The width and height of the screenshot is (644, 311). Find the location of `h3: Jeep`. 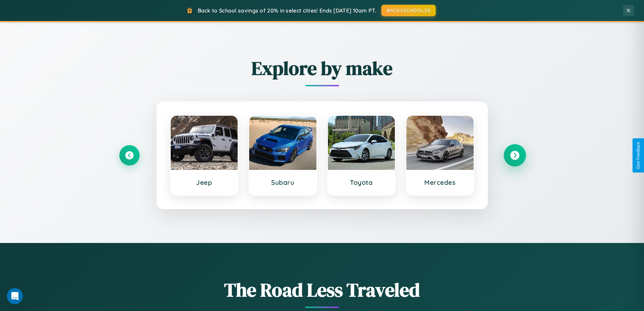

h3: Jeep is located at coordinates (204, 182).